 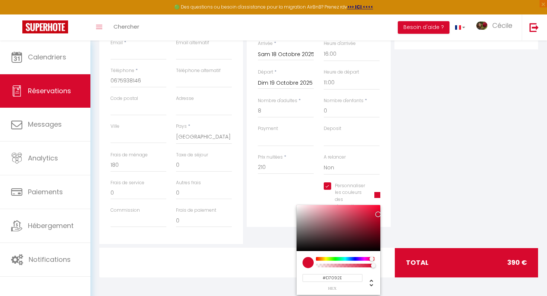 I want to click on span: Analytics, so click(x=43, y=158).